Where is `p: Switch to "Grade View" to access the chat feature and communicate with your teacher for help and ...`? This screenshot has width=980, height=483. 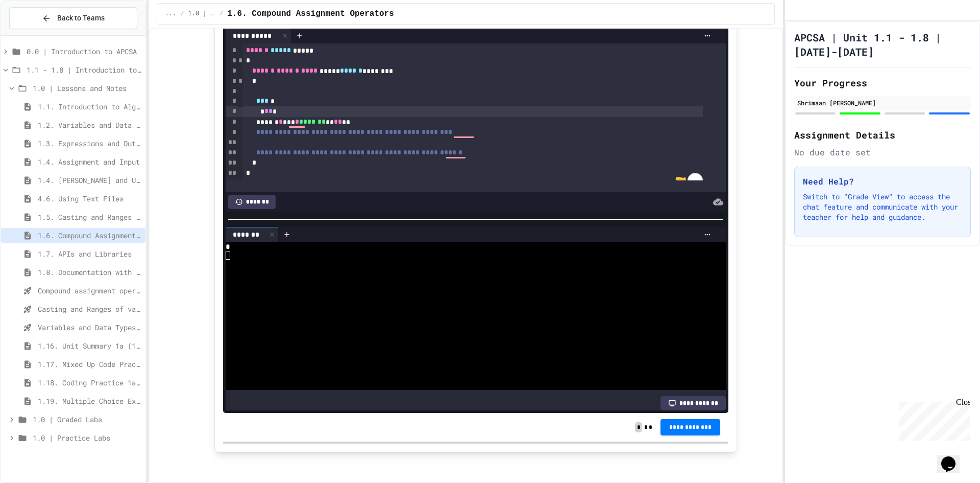
p: Switch to "Grade View" to access the chat feature and communicate with your teacher for help and ... is located at coordinates (883, 207).